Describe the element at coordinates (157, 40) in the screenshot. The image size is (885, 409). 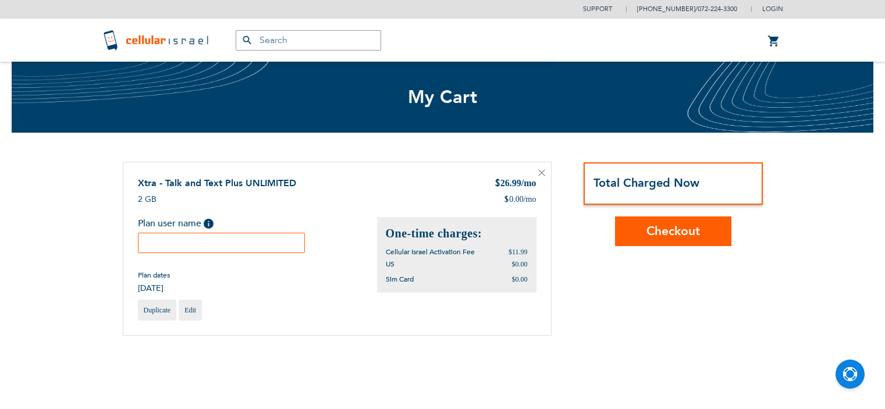
I see `img: Cellular Israel` at that location.